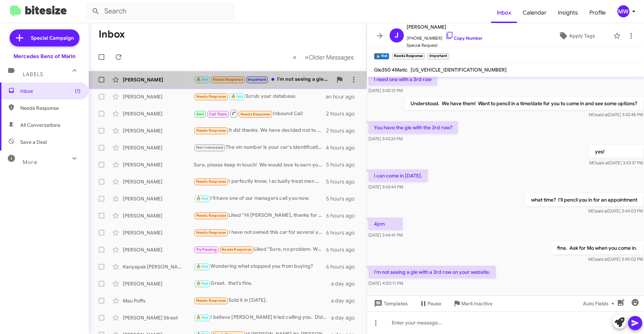 This screenshot has height=334, width=644. Describe the element at coordinates (200, 114) in the screenshot. I see `span: Sold` at that location.